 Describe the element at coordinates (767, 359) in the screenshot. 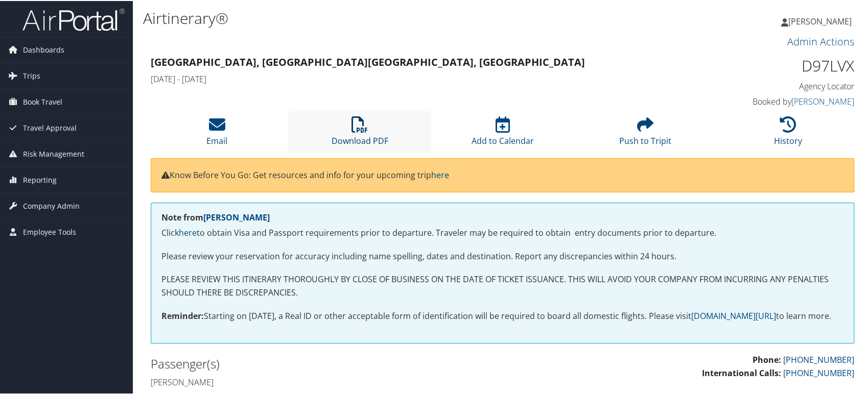

I see `strong: Phone:` at that location.